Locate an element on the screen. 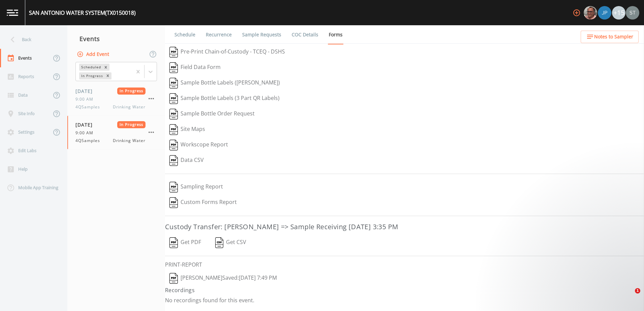 The width and height of the screenshot is (644, 311). a: Schedule is located at coordinates (185, 35).